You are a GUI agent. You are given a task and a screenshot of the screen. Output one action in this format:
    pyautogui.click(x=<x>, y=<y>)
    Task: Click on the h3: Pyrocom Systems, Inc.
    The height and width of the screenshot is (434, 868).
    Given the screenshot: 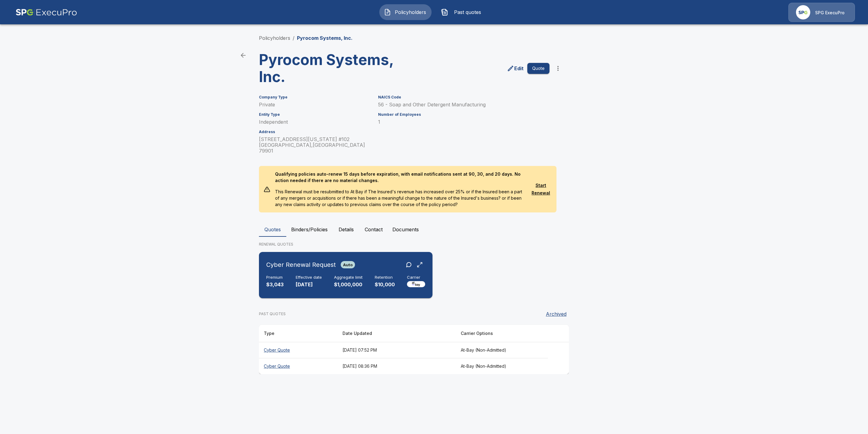 What is the action you would take?
    pyautogui.click(x=334, y=68)
    